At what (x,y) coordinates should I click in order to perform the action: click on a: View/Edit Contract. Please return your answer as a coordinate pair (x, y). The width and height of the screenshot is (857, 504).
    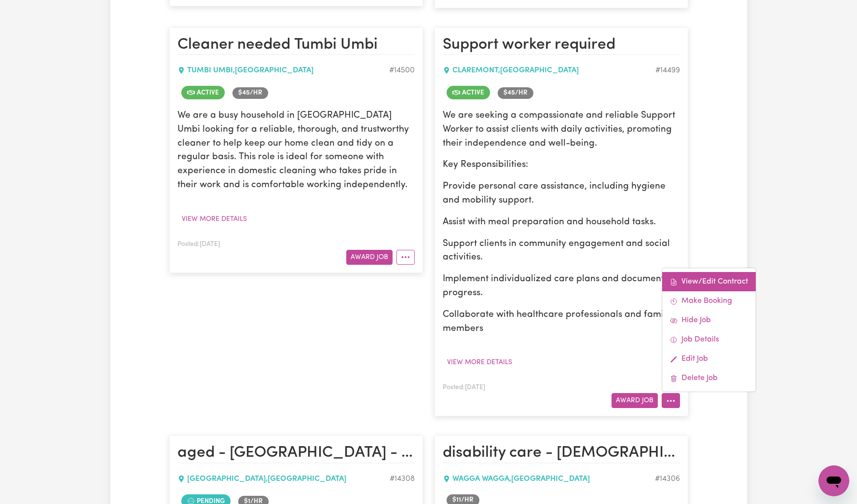
    Looking at the image, I should click on (708, 281).